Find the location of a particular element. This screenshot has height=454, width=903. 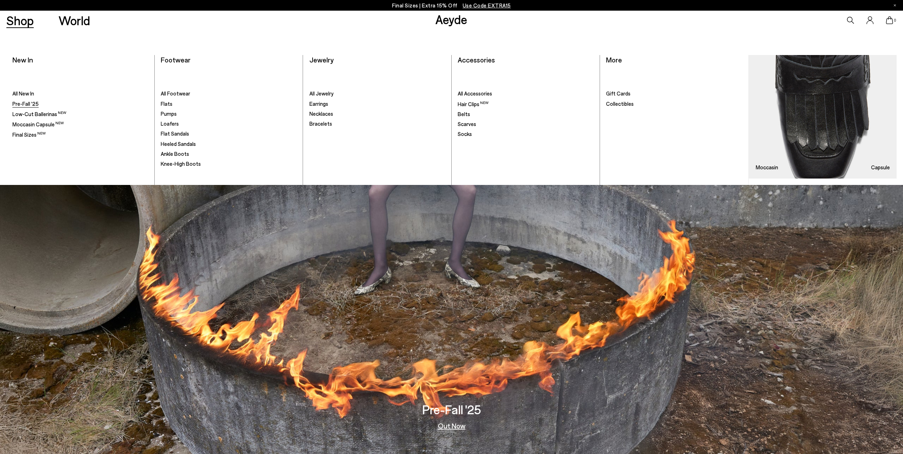

span: Knee-High Boots is located at coordinates (181, 163).